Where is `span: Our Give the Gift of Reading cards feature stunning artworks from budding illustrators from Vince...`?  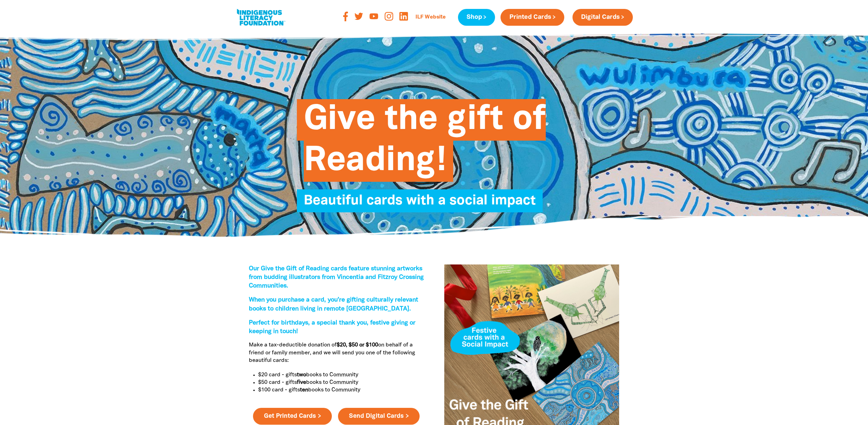 span: Our Give the Gift of Reading cards feature stunning artworks from budding illustrators from Vince... is located at coordinates (336, 277).